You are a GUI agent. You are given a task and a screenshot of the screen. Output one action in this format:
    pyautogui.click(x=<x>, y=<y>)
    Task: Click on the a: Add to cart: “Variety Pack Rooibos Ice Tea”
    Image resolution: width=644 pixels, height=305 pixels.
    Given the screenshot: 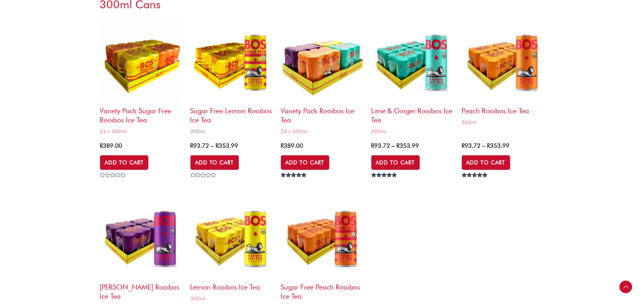 What is the action you would take?
    pyautogui.click(x=305, y=163)
    